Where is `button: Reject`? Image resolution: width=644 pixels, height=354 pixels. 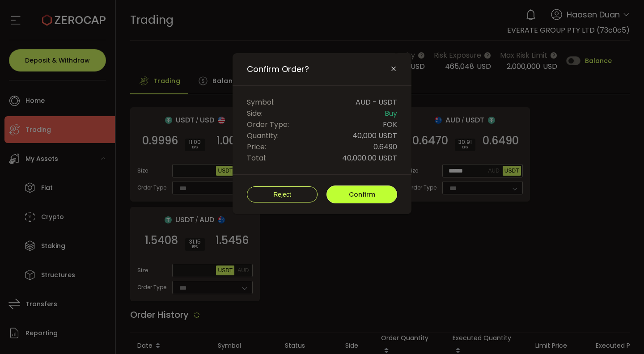
button: Reject is located at coordinates (282, 194).